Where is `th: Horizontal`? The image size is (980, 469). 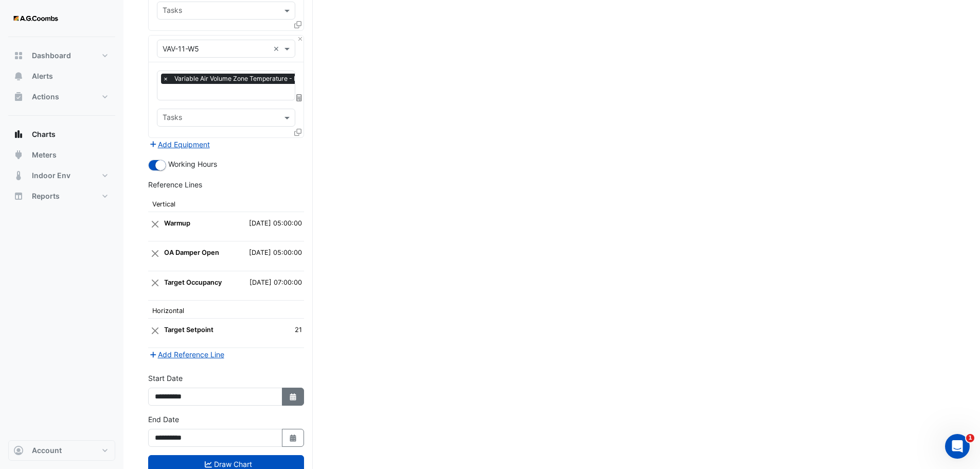
th: Horizontal is located at coordinates (226, 310).